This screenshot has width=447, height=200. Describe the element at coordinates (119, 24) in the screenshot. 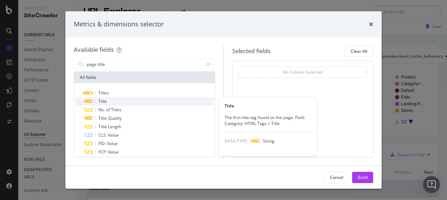

I see `div: Metrics & dimensions selector` at that location.